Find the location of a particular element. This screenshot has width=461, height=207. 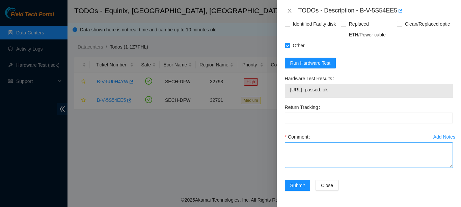

div: Add Notes is located at coordinates (444, 137).